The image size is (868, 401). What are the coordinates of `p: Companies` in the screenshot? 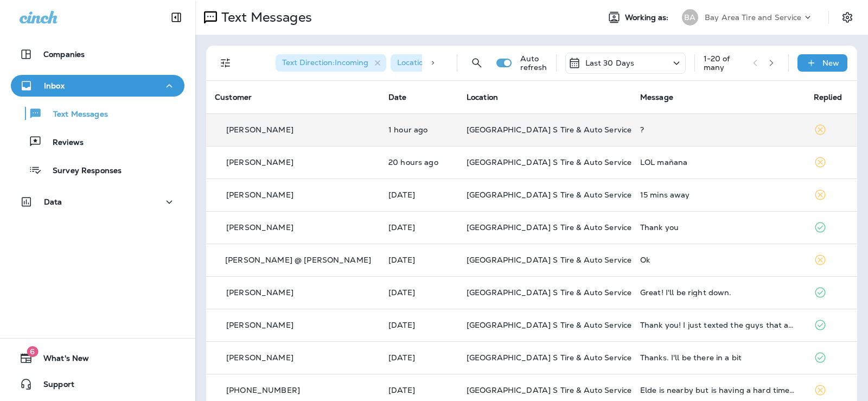 It's located at (64, 54).